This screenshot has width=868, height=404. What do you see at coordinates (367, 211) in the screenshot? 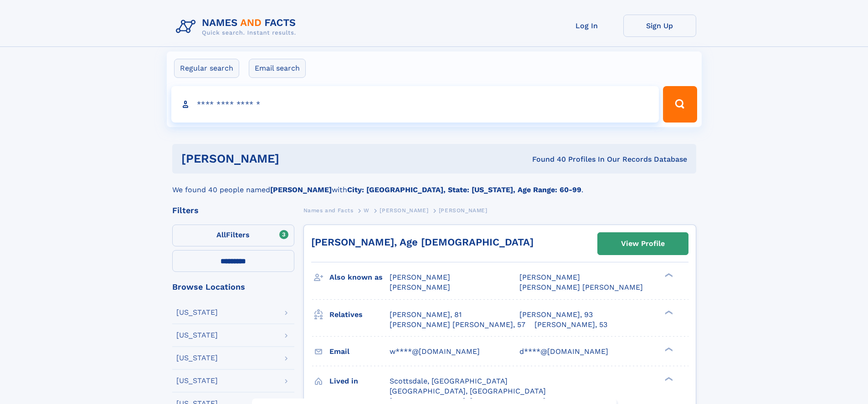
I see `span: W` at bounding box center [367, 211].